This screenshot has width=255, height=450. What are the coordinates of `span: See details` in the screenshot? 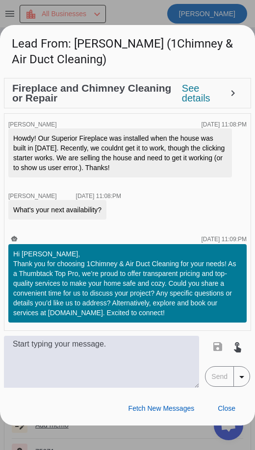 It's located at (198, 93).